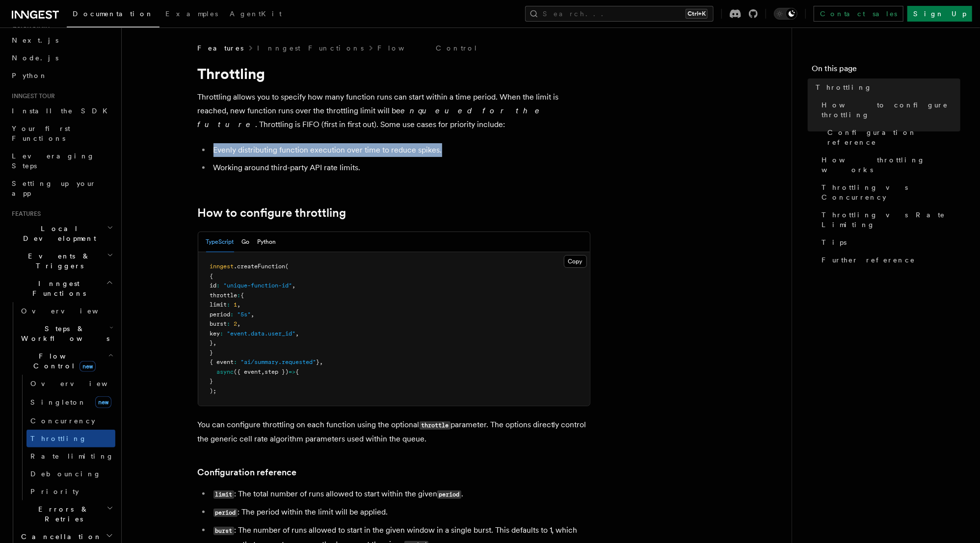  What do you see at coordinates (394, 110) in the screenshot?
I see `p: Throttling allows you to specify how many function runs can start within a time period. When the ...` at bounding box center [394, 110].